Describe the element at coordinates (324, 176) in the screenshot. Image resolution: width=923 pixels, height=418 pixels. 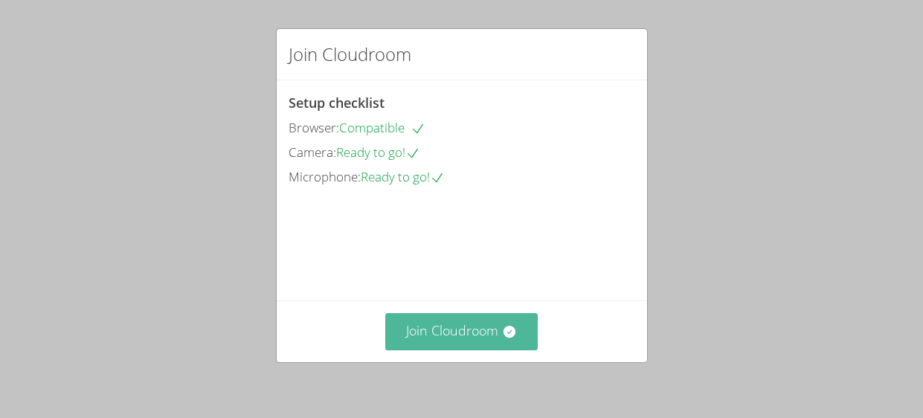
I see `span: Microphone:` at that location.